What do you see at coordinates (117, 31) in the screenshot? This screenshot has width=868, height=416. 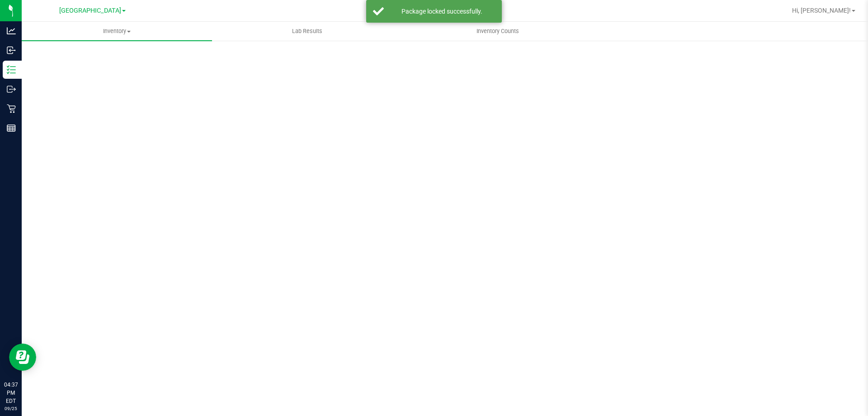 I see `a: Inventory` at bounding box center [117, 31].